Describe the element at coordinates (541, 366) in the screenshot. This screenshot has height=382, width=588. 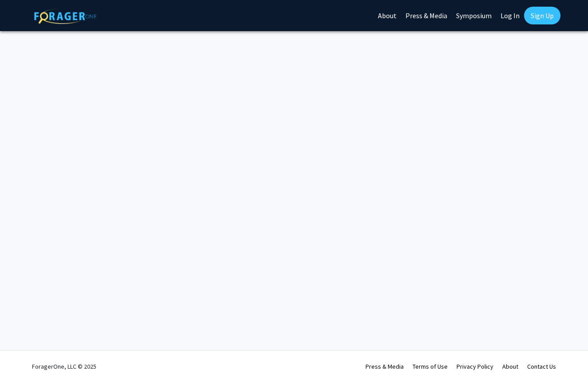
I see `a: Contact Us` at that location.